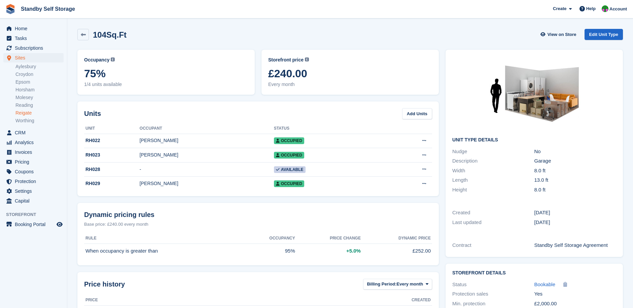 Image resolution: width=633 pixels, height=308 pixels. I want to click on div: No, so click(575, 152).